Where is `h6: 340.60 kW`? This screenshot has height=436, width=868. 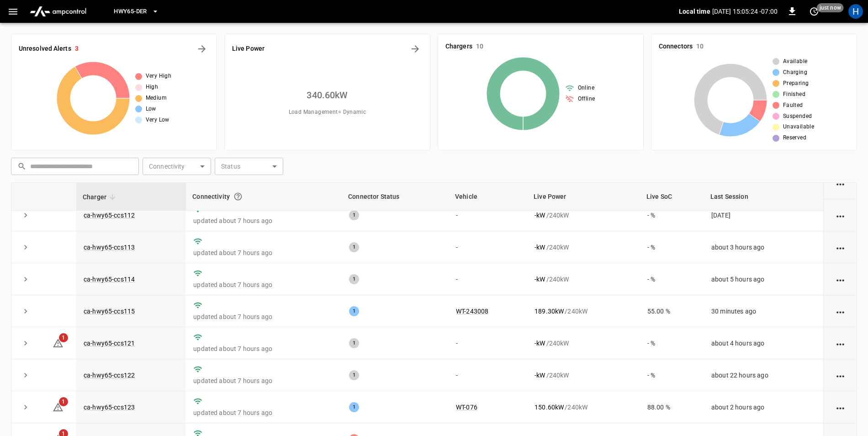
h6: 340.60 kW is located at coordinates (327, 95).